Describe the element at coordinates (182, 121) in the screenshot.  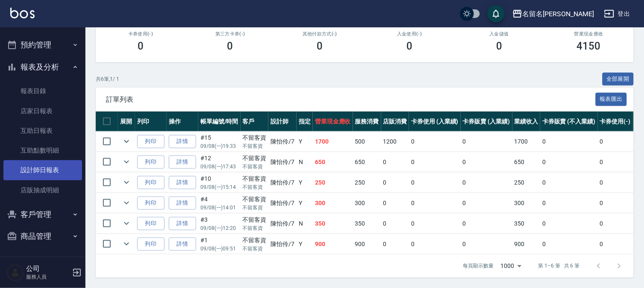
I see `th: 操作` at that location.